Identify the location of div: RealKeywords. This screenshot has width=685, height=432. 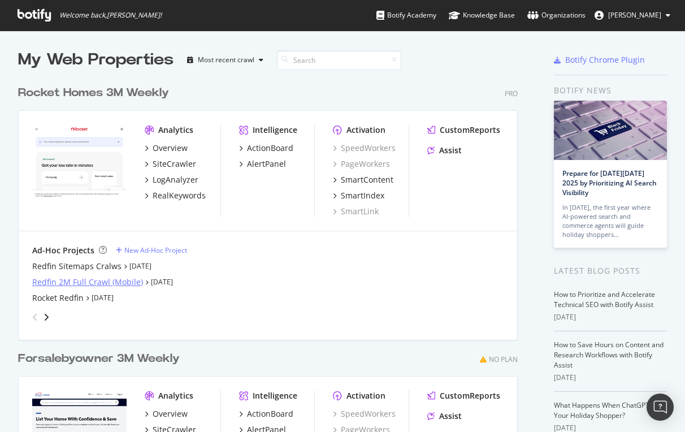
(179, 196).